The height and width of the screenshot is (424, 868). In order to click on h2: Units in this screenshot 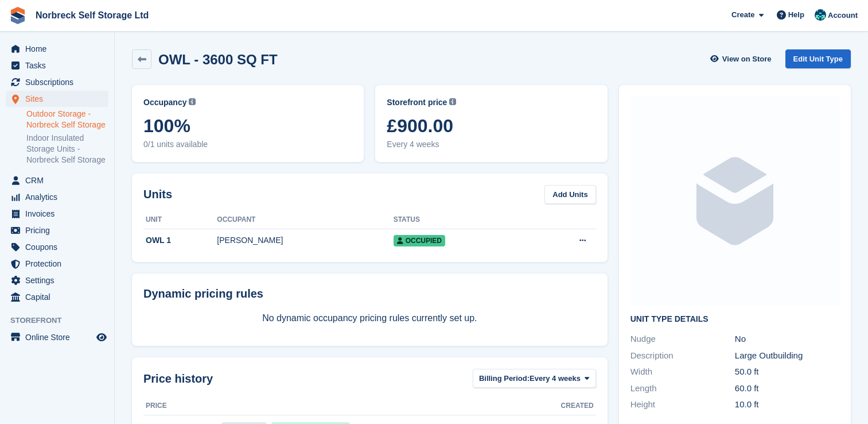, I will do `click(158, 194)`.